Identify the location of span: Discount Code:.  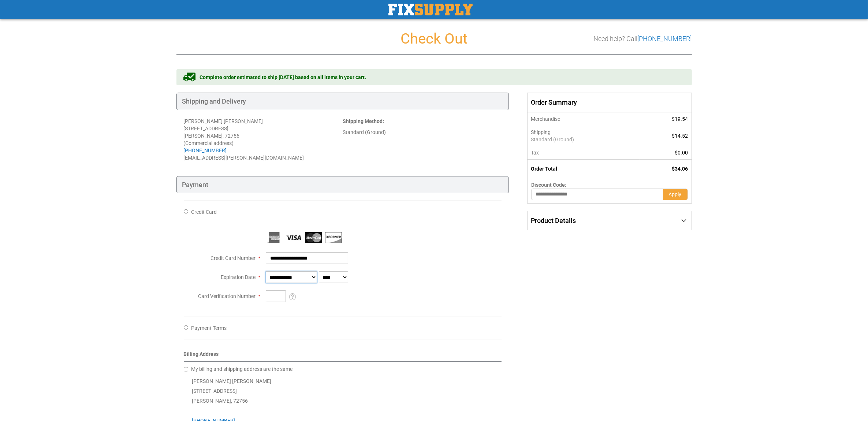
(549, 185).